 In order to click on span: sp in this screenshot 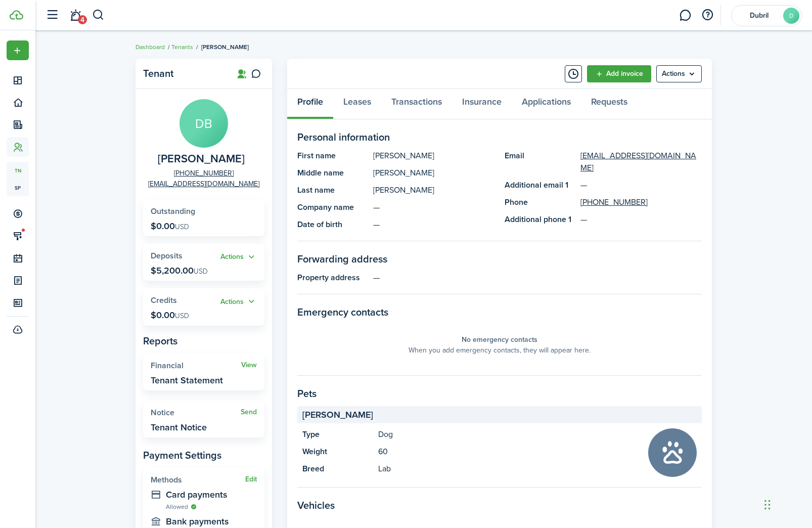, I will do `click(18, 187)`.